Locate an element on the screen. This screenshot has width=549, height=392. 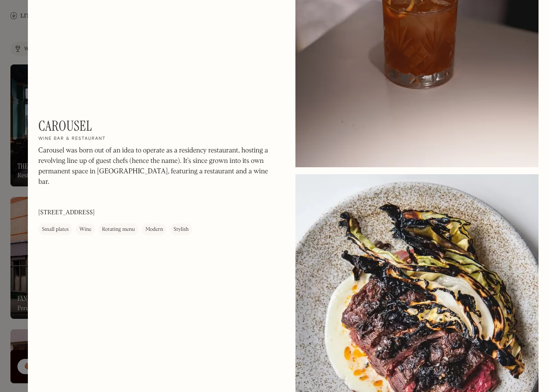
div: Modern is located at coordinates (154, 229).